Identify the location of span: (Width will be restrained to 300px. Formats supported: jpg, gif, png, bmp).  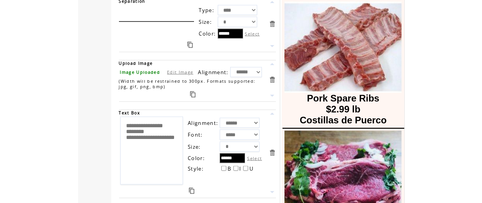
(187, 84).